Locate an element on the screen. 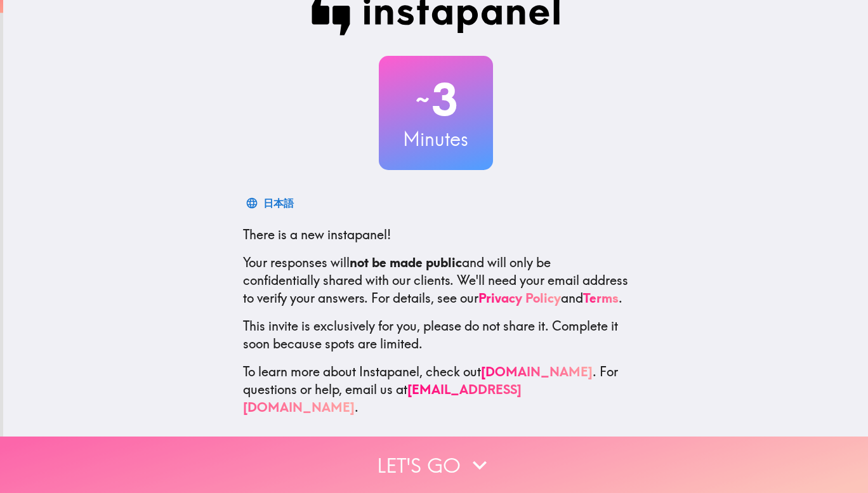 The width and height of the screenshot is (868, 493). button: 日本語 is located at coordinates (271, 203).